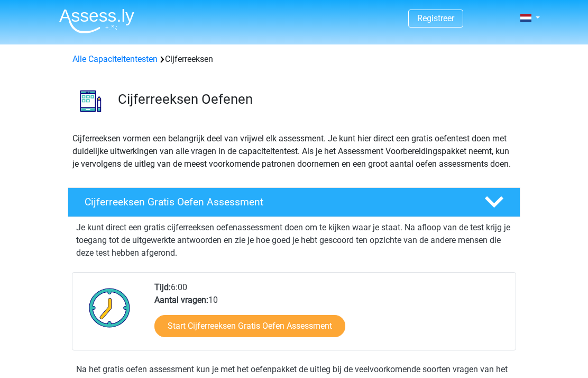 This screenshot has height=378, width=588. What do you see at coordinates (294, 202) in the screenshot?
I see `a: Cijferreeksen Gratis Oefen Assessment` at bounding box center [294, 202].